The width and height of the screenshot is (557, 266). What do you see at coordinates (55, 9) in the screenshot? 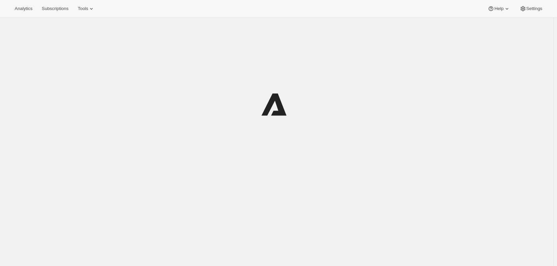
I see `button: Subscriptions` at bounding box center [55, 9].